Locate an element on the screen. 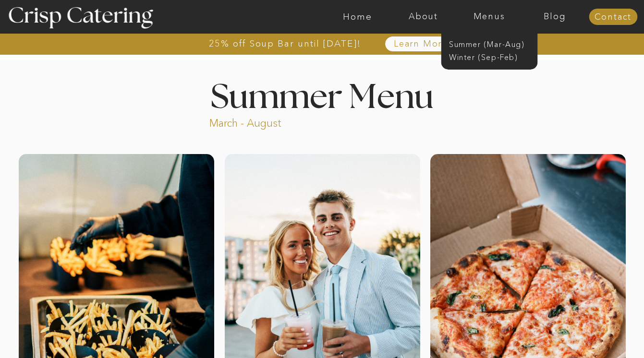  nav: About is located at coordinates (423, 17).